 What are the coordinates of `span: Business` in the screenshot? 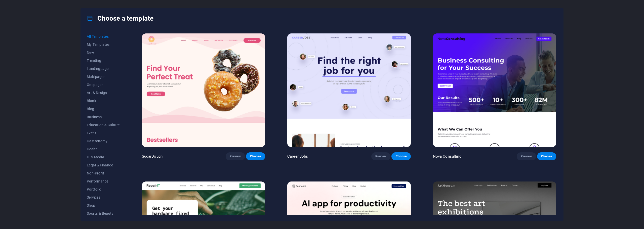 It's located at (103, 117).